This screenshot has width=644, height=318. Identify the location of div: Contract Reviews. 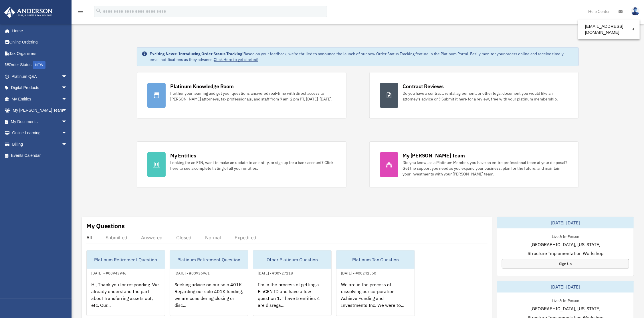
(423, 86).